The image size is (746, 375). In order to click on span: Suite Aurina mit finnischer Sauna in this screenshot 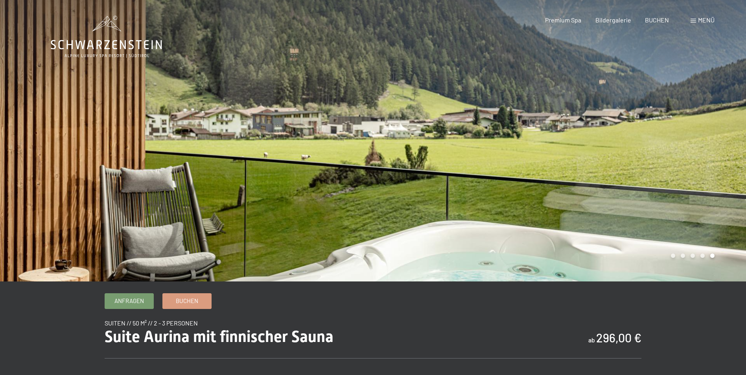, I will do `click(219, 337)`.